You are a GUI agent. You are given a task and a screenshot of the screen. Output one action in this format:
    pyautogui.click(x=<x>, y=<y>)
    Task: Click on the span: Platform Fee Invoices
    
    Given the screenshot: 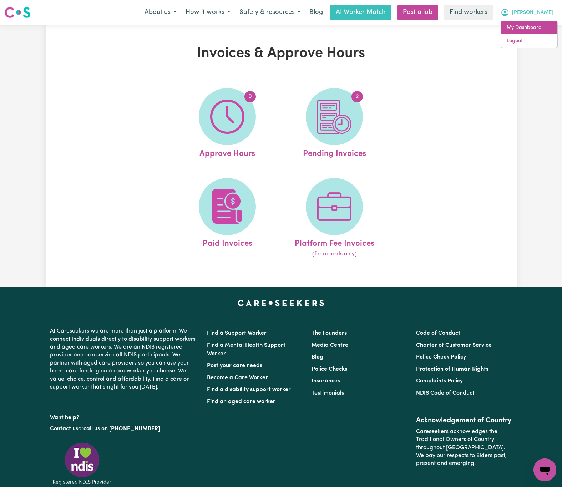 What is the action you would take?
    pyautogui.click(x=335, y=243)
    